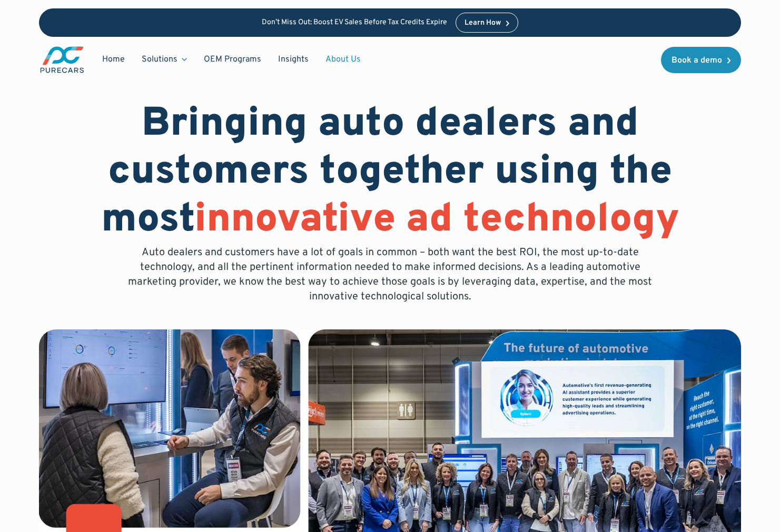 Image resolution: width=780 pixels, height=532 pixels. I want to click on a: OEM Programs, so click(232, 60).